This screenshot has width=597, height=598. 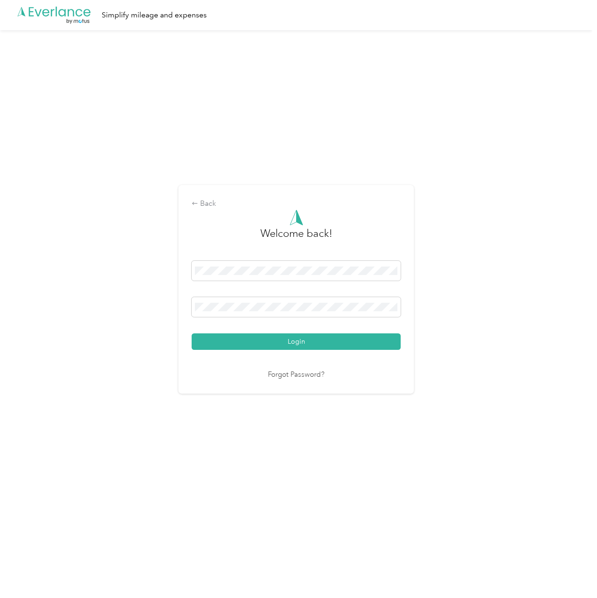 What do you see at coordinates (296, 238) in the screenshot?
I see `h3: greeting` at bounding box center [296, 238].